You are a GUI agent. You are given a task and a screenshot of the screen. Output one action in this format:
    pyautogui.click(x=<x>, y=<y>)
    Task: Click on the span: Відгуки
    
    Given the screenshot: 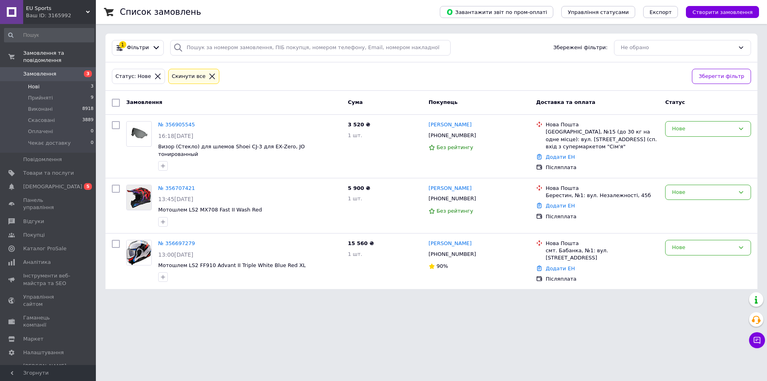 What is the action you would take?
    pyautogui.click(x=34, y=221)
    